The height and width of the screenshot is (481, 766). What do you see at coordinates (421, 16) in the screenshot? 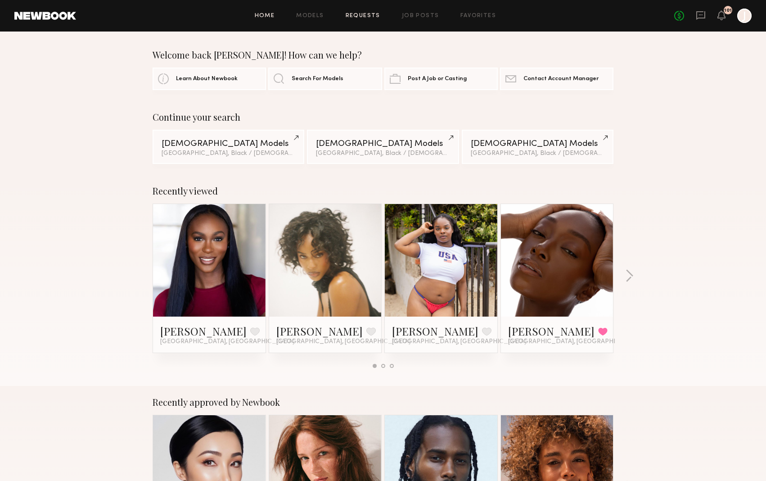
I see `a: Job Posts` at bounding box center [421, 16].